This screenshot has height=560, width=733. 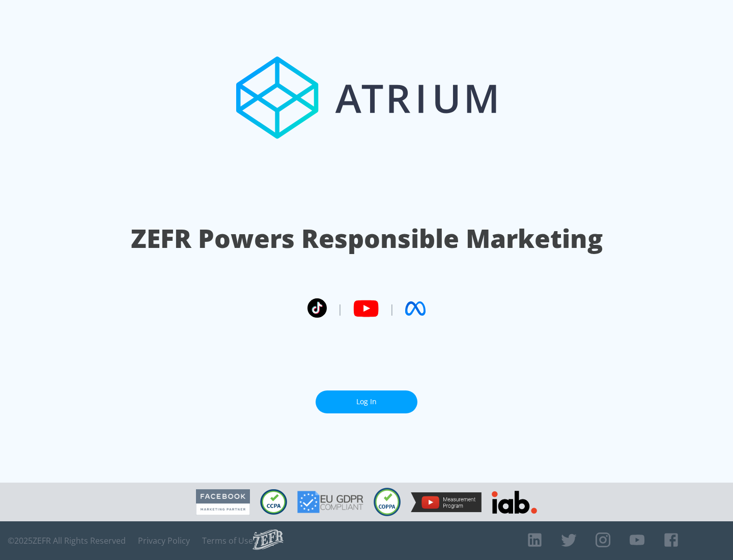 I want to click on a: Log In, so click(x=366, y=401).